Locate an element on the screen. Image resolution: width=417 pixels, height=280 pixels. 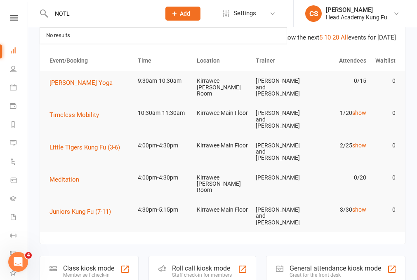
span: Meditation is located at coordinates (64, 180).